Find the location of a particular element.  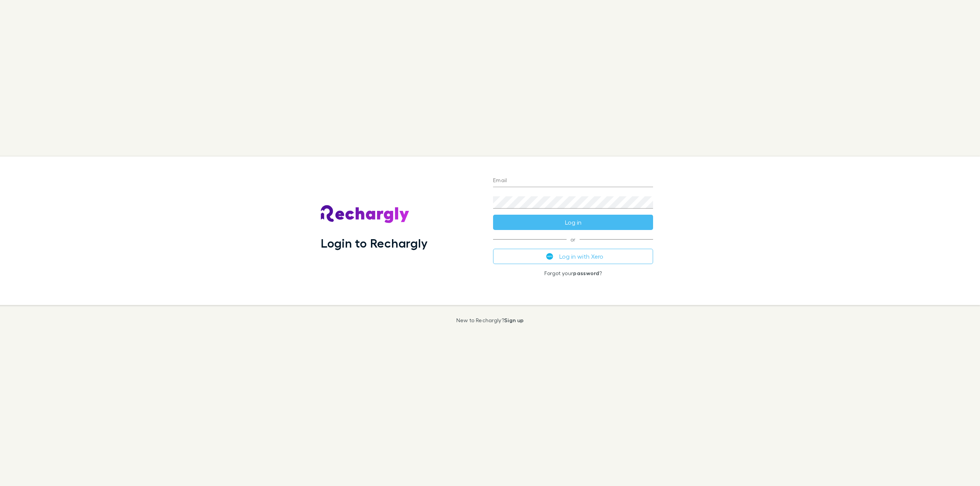

button: Log in is located at coordinates (573, 223).